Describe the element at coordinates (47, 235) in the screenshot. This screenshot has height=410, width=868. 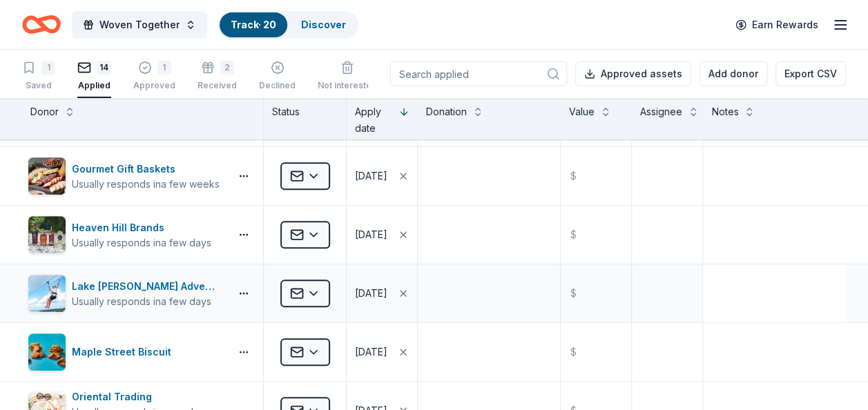
I see `img: Image for Heaven Hill Brands` at that location.